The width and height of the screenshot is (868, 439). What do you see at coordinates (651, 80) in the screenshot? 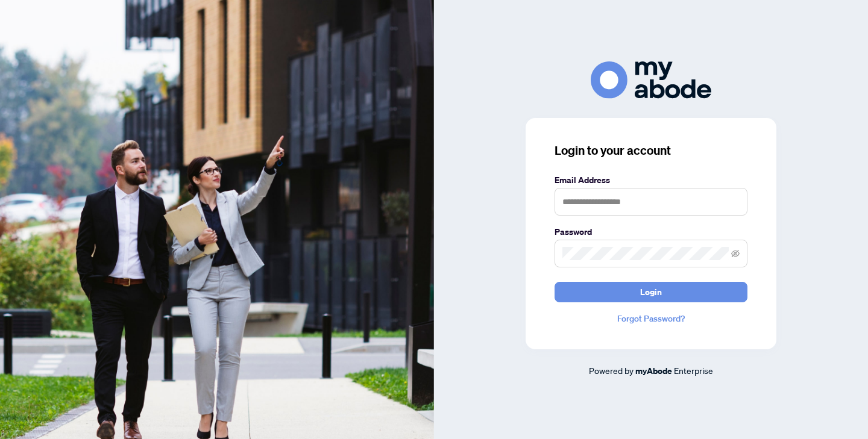
I see `img: ma-logo` at bounding box center [651, 80].